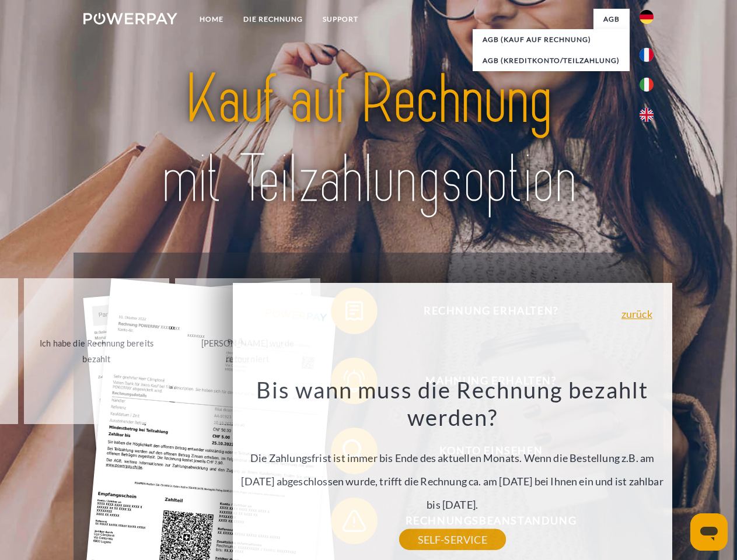  What do you see at coordinates (130, 19) in the screenshot?
I see `img: logo-powerpay-white.svg` at bounding box center [130, 19].